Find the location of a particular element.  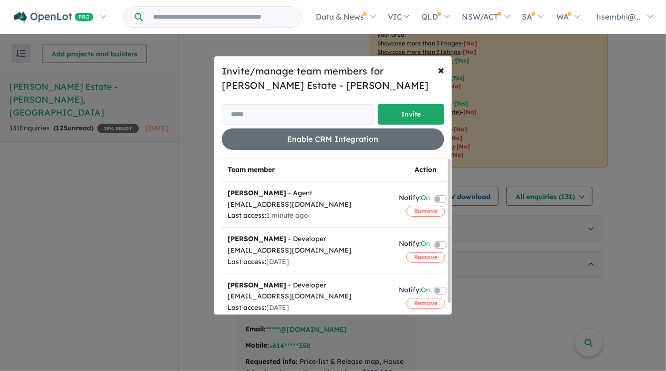

span: hsembhi@... is located at coordinates (618, 17).